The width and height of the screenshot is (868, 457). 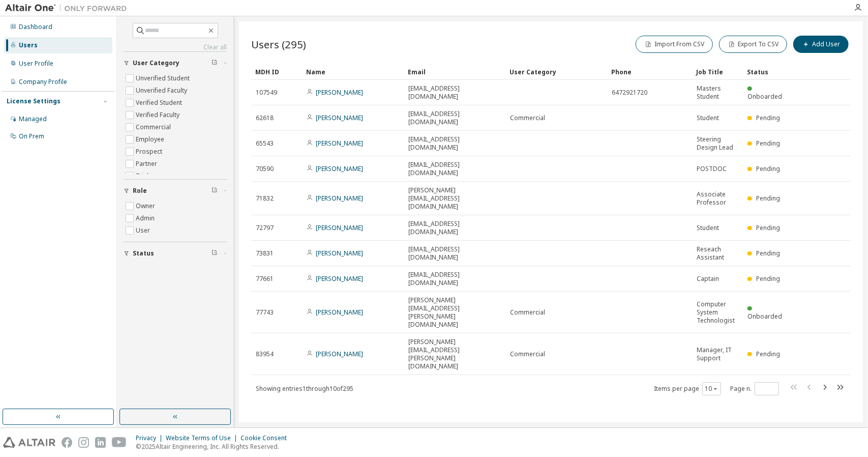 I want to click on label: Admin, so click(x=146, y=218).